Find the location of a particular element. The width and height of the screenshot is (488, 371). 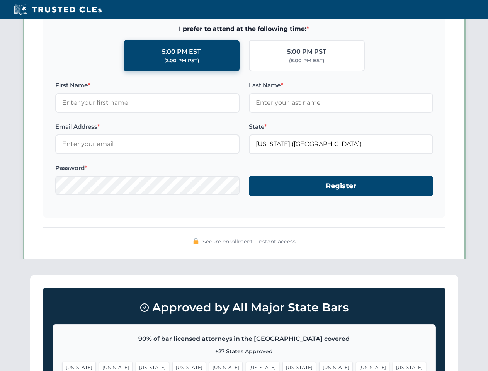

button: Register is located at coordinates (341, 186).